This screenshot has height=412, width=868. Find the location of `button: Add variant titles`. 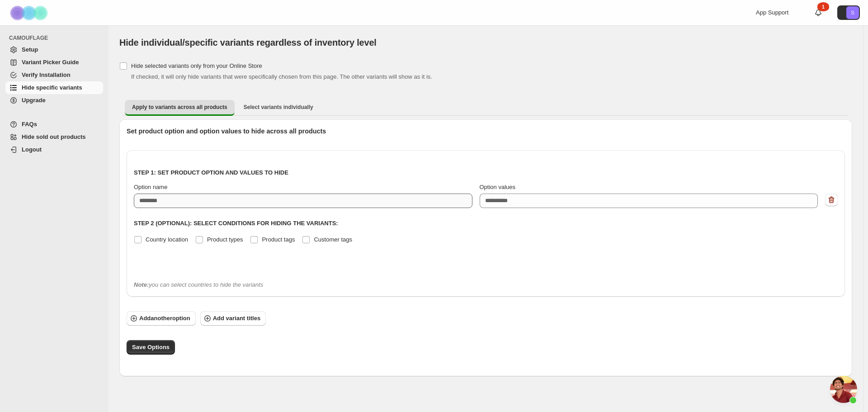

button: Add variant titles is located at coordinates (233, 319).